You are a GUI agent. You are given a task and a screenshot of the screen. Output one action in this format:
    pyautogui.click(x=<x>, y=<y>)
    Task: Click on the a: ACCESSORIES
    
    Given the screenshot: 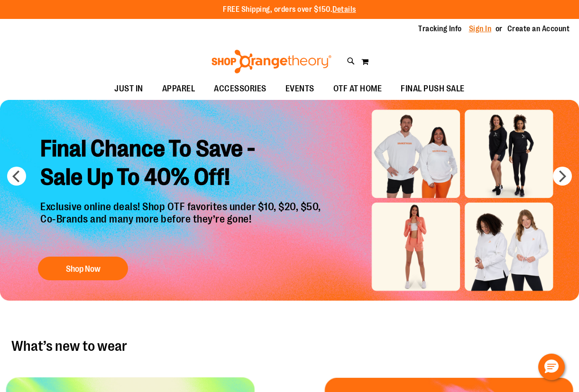 What is the action you would take?
    pyautogui.click(x=240, y=89)
    